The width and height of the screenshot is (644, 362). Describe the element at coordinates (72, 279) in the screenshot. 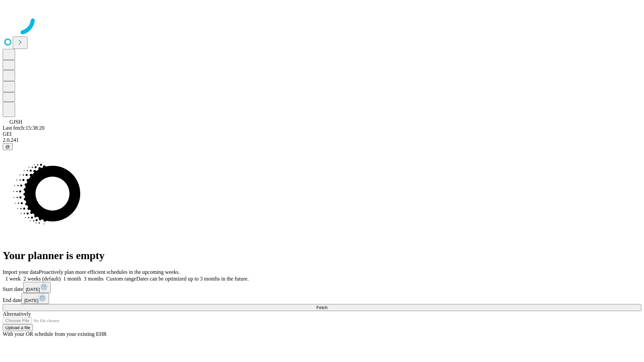

I see `span: 1 month` at that location.